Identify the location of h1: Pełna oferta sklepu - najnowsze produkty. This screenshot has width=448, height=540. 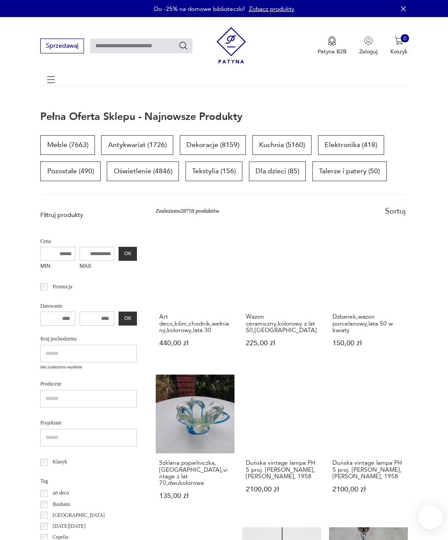
(141, 117).